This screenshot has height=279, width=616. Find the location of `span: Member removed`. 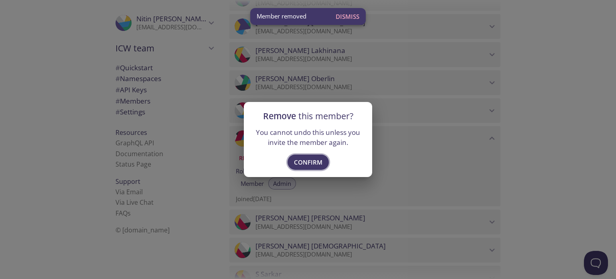

span: Member removed is located at coordinates (282, 16).